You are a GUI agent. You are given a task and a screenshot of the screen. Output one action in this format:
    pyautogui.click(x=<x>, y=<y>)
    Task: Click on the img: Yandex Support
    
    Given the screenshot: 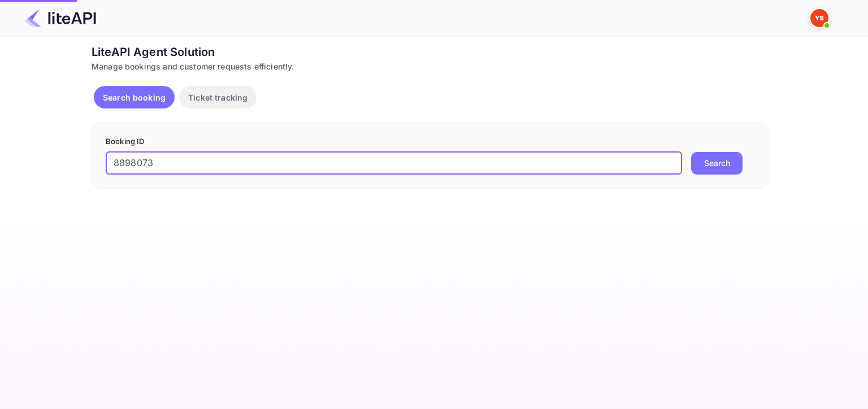 What is the action you would take?
    pyautogui.click(x=820, y=18)
    